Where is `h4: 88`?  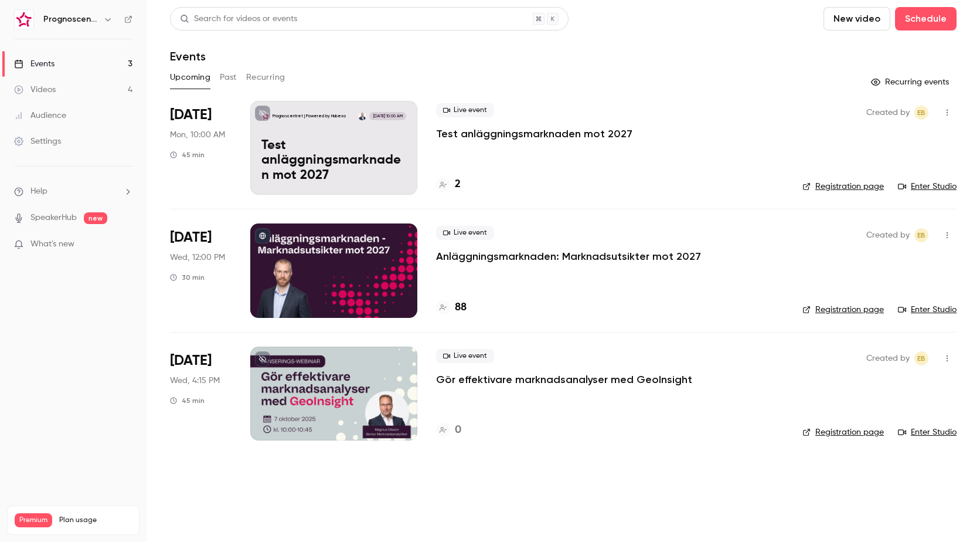
h4: 88 is located at coordinates (461, 308).